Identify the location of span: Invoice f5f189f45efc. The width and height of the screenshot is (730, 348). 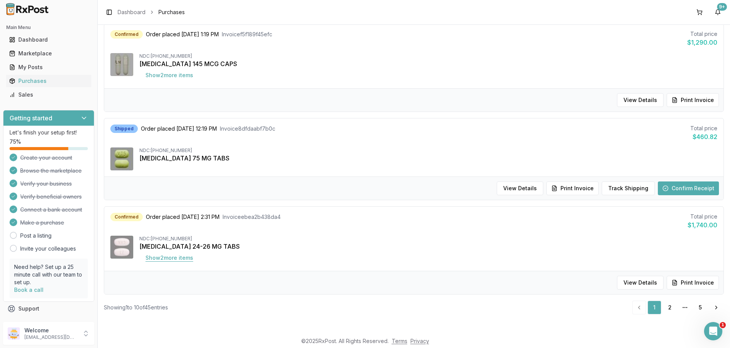
(247, 34).